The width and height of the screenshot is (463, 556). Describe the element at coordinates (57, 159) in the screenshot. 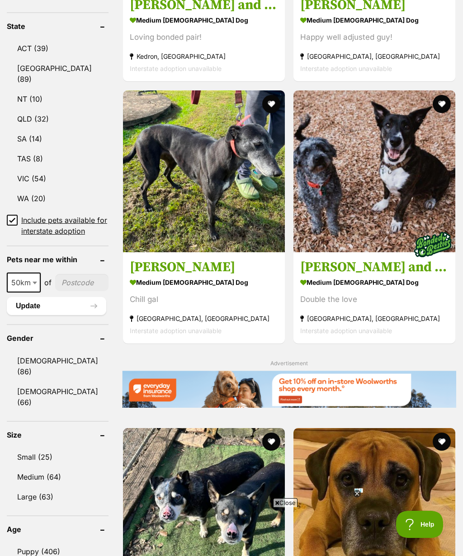

I see `a: TAS (8)` at that location.